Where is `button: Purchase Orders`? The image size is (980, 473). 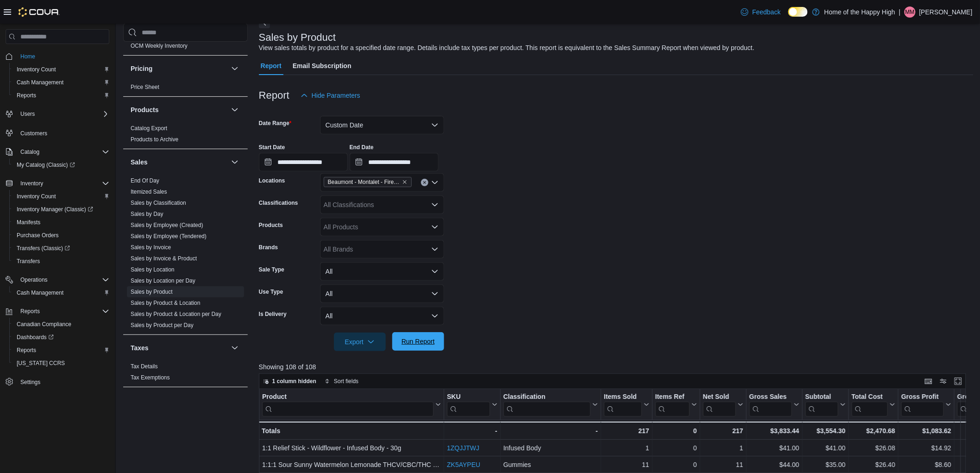 button: Purchase Orders is located at coordinates (61, 235).